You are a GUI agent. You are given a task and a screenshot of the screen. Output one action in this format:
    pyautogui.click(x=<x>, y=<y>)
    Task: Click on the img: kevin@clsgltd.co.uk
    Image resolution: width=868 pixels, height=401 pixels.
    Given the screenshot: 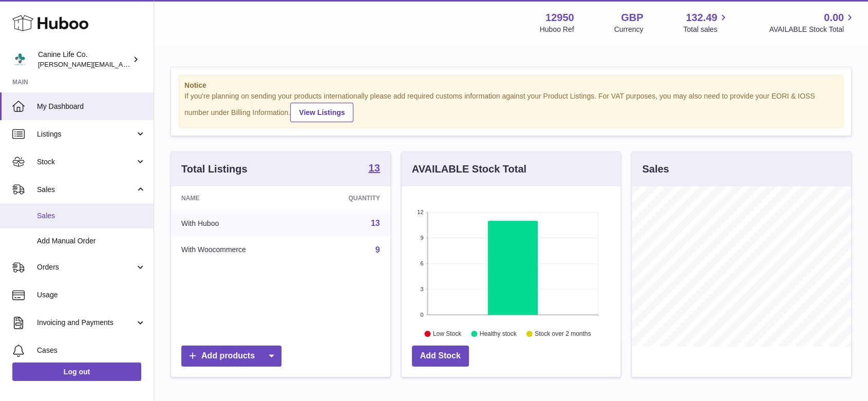 What is the action you would take?
    pyautogui.click(x=20, y=59)
    